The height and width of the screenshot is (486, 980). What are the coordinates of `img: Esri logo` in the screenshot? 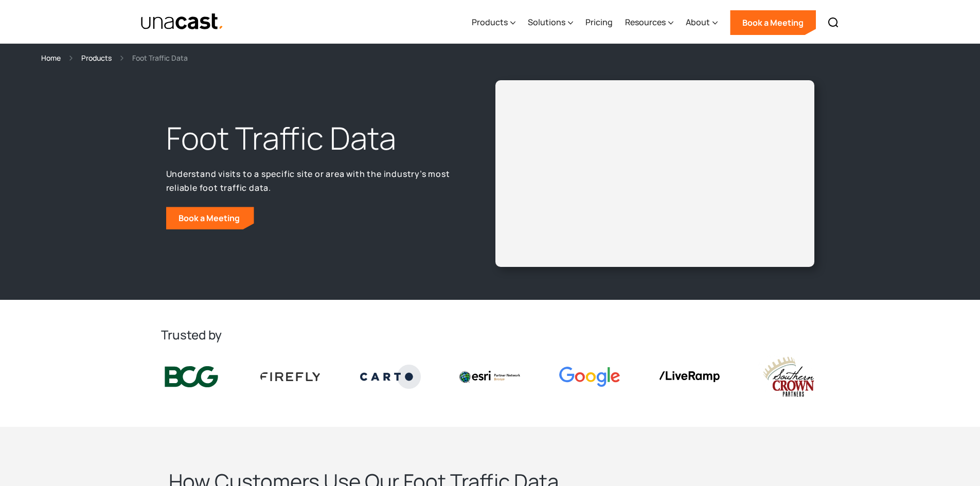 It's located at (490, 376).